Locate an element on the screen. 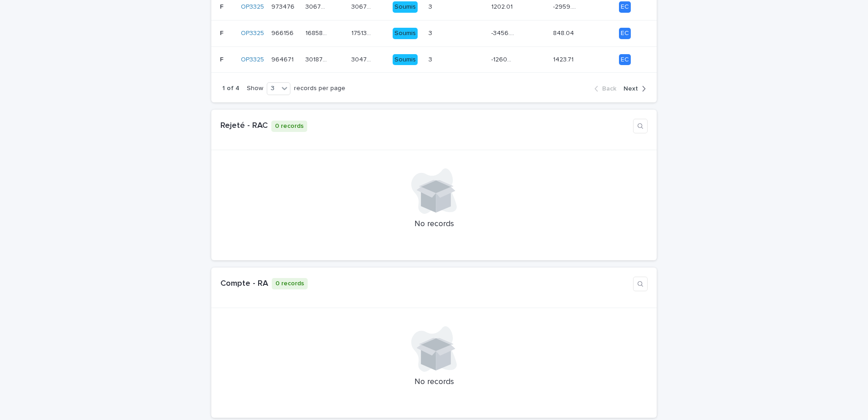 The height and width of the screenshot is (420, 868). tr: FF OP3325 964671964671 301871.54301871.54 304746.11304746.11 Soumis33 -12602.16-12602.16 1423.711... is located at coordinates (434, 60).